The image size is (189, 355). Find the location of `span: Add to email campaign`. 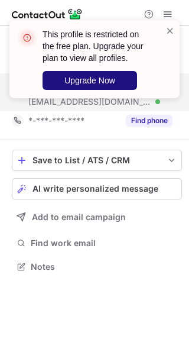

span: Add to email campaign is located at coordinates (79, 217).